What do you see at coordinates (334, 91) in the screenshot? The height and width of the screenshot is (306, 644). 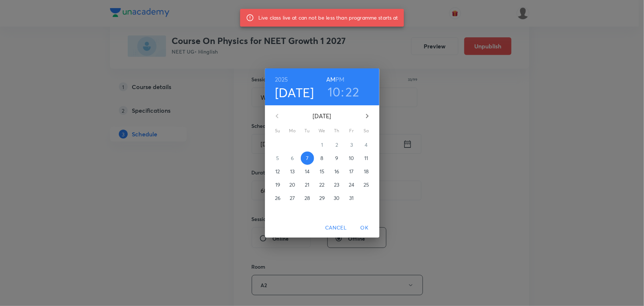 I see `h3: 10` at bounding box center [334, 91].